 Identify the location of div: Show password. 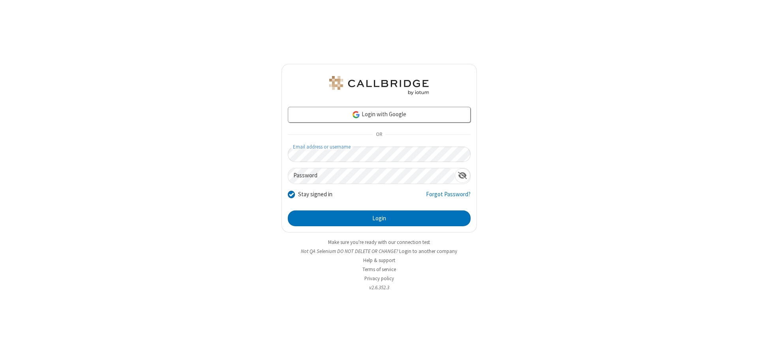
(462, 176).